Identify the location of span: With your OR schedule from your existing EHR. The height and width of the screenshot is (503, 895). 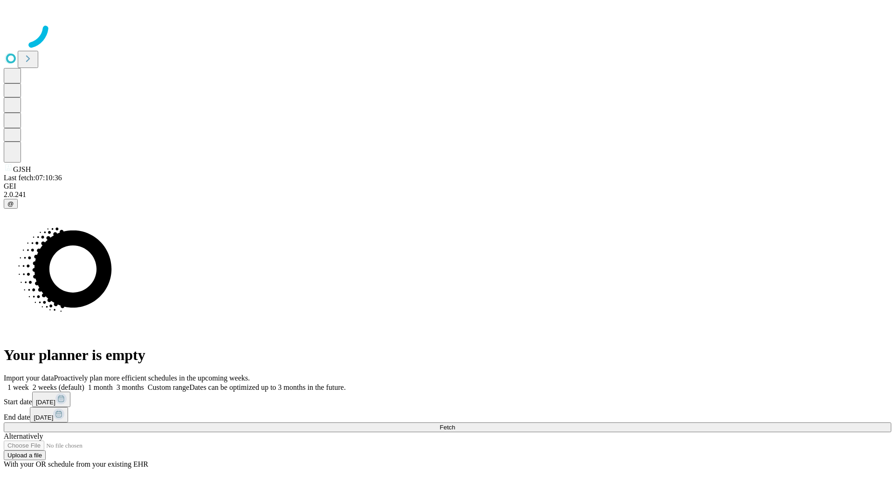
(76, 464).